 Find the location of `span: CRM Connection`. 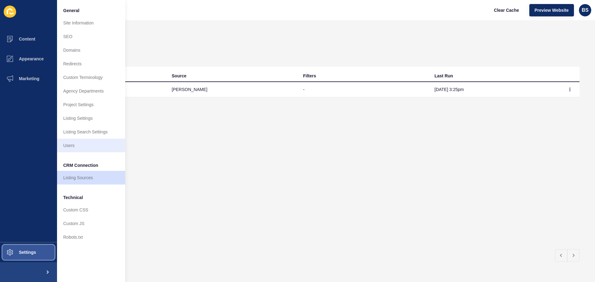

span: CRM Connection is located at coordinates (81, 165).